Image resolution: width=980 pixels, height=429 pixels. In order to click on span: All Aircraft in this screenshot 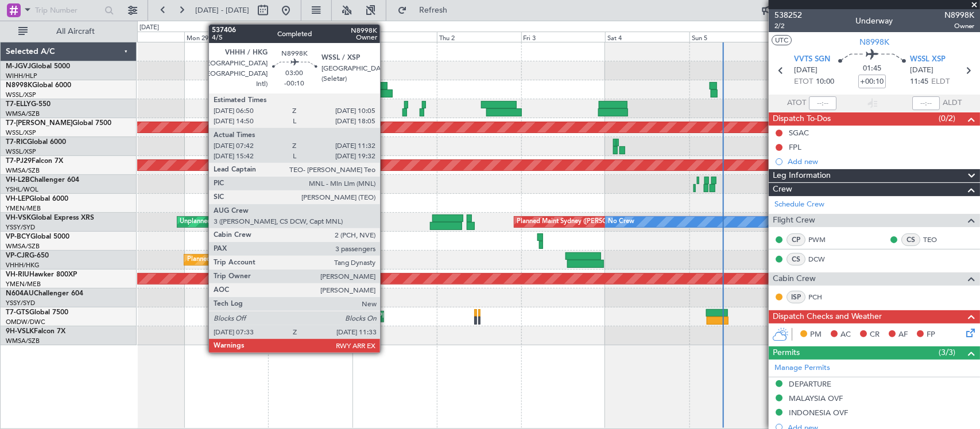, I will do `click(75, 32)`.